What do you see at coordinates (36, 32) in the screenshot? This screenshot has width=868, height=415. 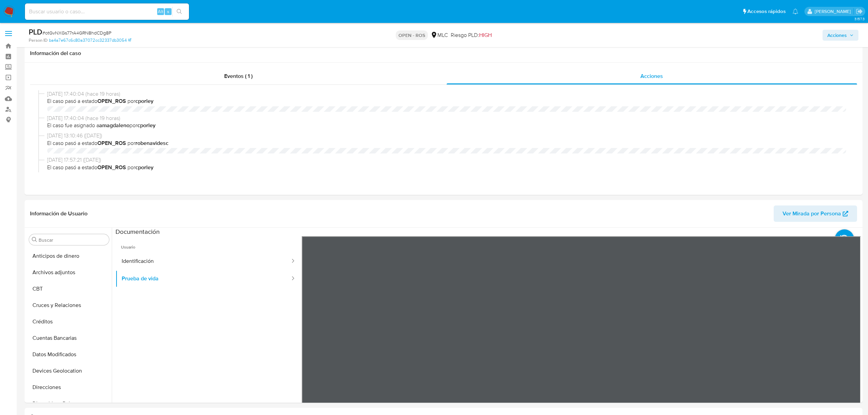 I see `b: PLD` at bounding box center [36, 32].